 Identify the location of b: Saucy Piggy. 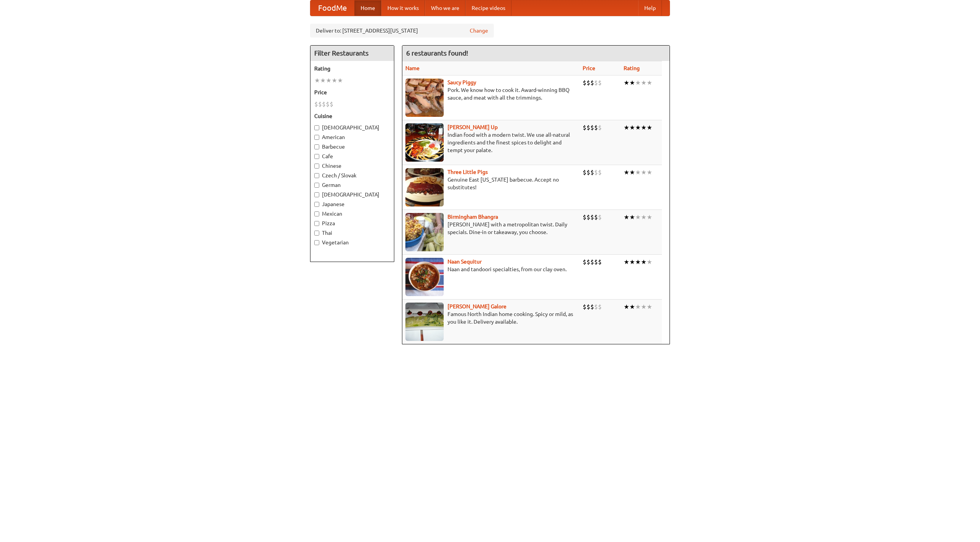
(462, 82).